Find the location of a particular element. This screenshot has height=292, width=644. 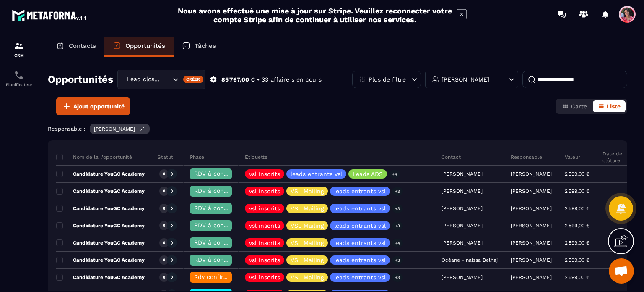

a: Tâches is located at coordinates (198, 46).